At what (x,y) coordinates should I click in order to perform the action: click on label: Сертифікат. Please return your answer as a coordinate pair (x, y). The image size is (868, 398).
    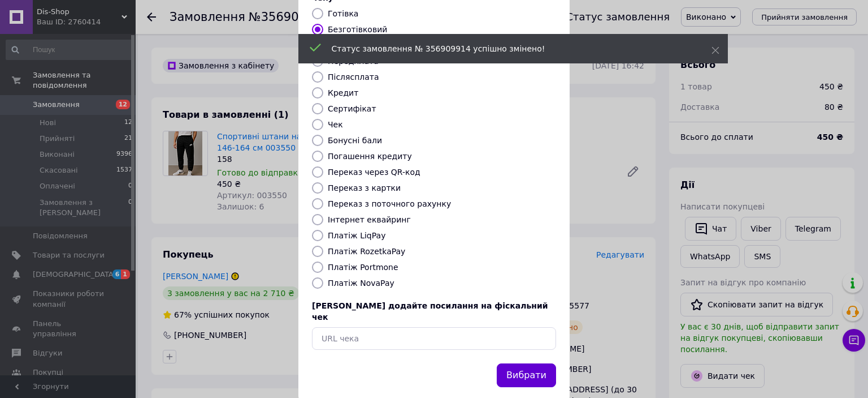
    Looking at the image, I should click on (352, 109).